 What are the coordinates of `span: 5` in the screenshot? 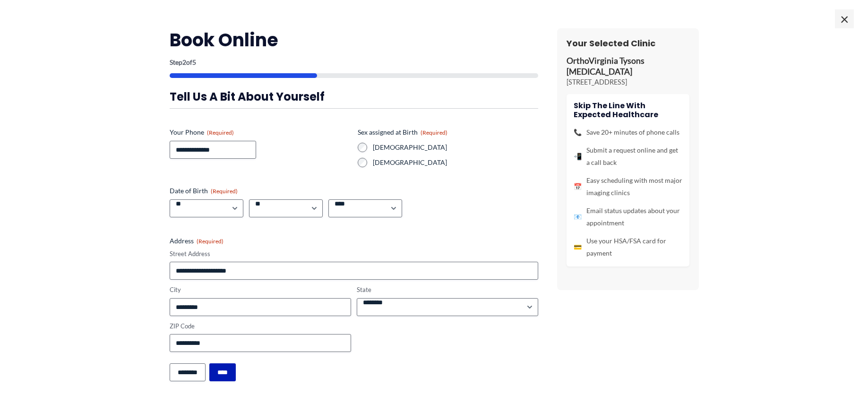 It's located at (194, 62).